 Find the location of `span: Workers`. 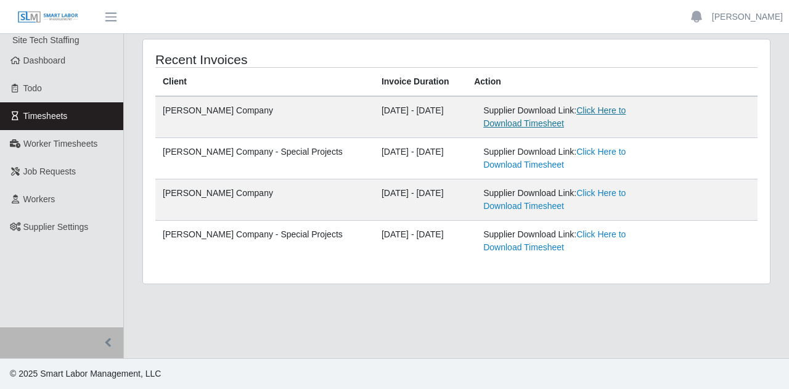

span: Workers is located at coordinates (39, 199).